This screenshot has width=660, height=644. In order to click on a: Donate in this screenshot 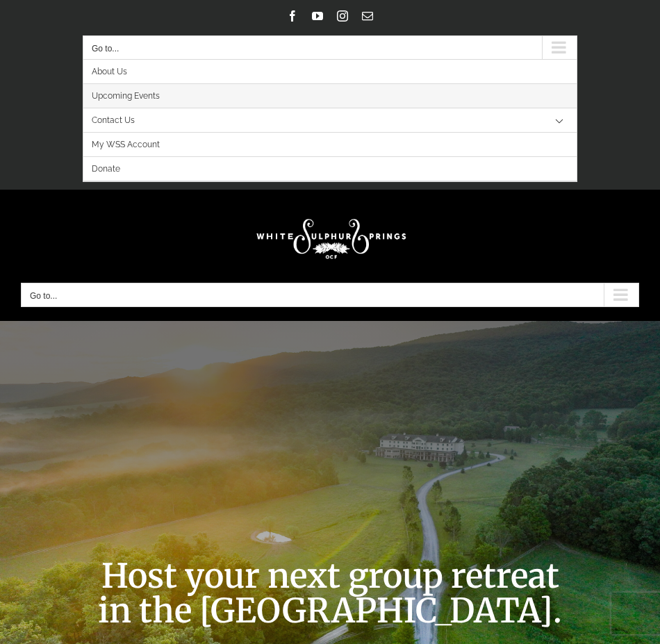, I will do `click(330, 169)`.